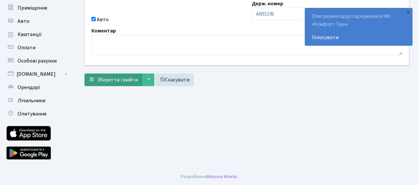 The height and width of the screenshot is (185, 419). Describe the element at coordinates (36, 101) in the screenshot. I see `a: Лічильники` at that location.